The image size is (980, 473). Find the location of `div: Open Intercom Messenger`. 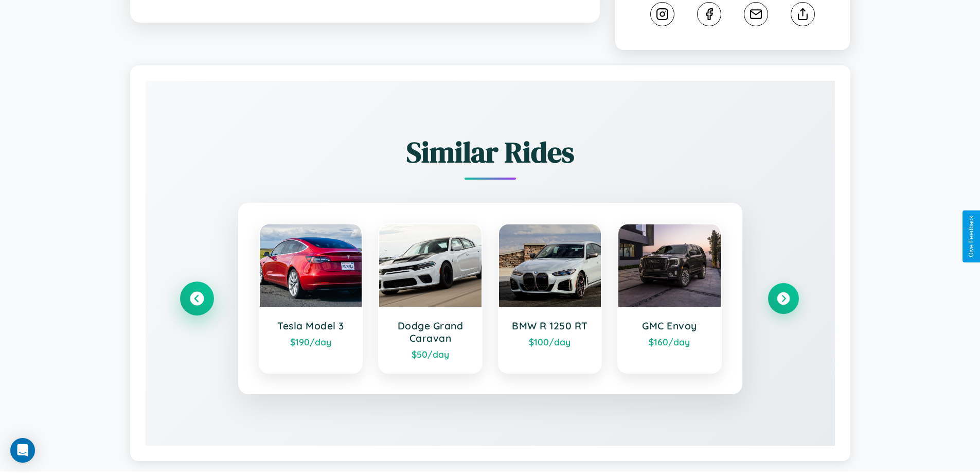

div: Open Intercom Messenger is located at coordinates (23, 450).